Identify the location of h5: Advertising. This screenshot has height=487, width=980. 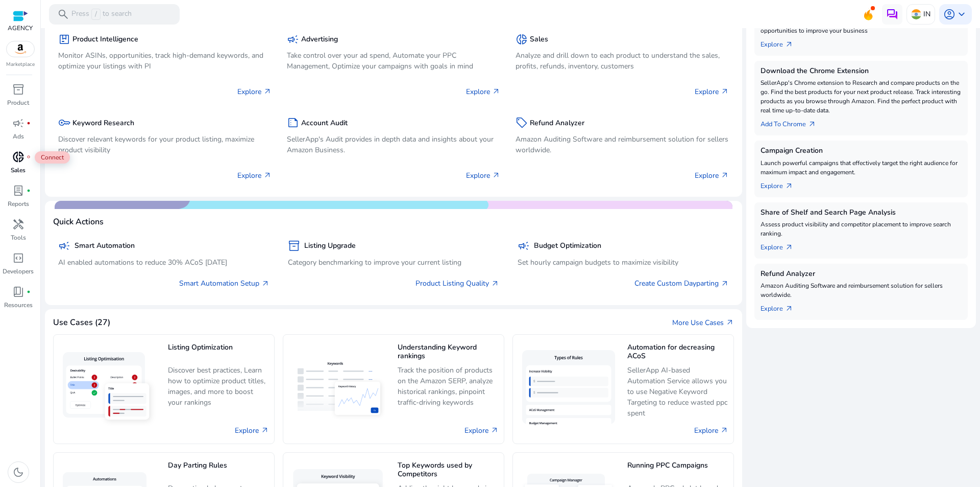
(320, 39).